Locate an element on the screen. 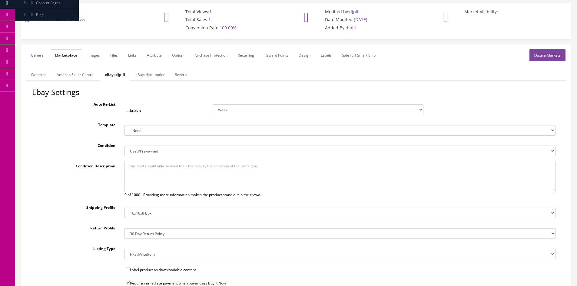 Image resolution: width=577 pixels, height=286 pixels. label: Require immediate payment when buyer uses Buy It Now is located at coordinates (340, 282).